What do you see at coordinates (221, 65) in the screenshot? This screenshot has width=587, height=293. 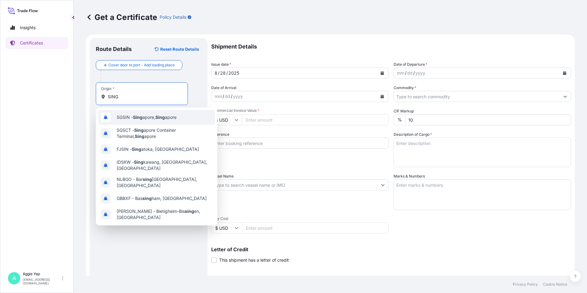 I see `span: Issue date` at bounding box center [221, 65].